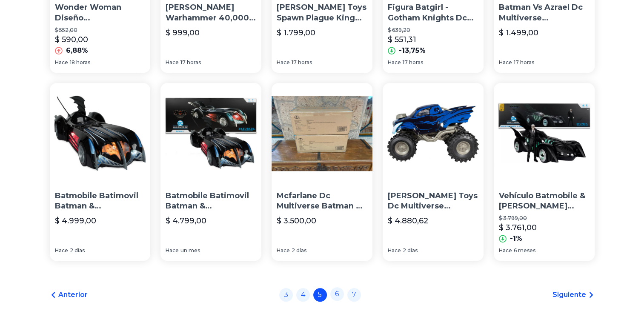 This screenshot has height=311, width=644. What do you see at coordinates (322, 201) in the screenshot?
I see `p: Mcfarlane Dc Multiverse Batman + Batmobile 89` at bounding box center [322, 201].